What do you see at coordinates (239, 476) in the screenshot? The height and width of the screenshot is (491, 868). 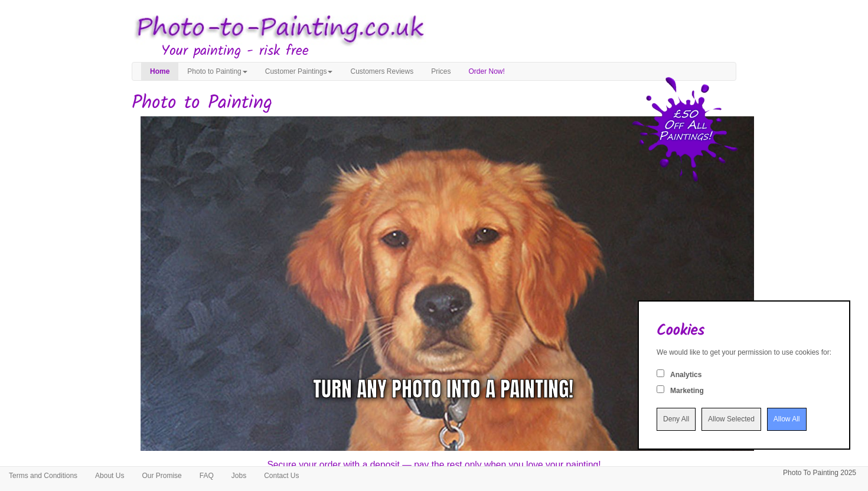 I see `a: Jobs` at bounding box center [239, 476].